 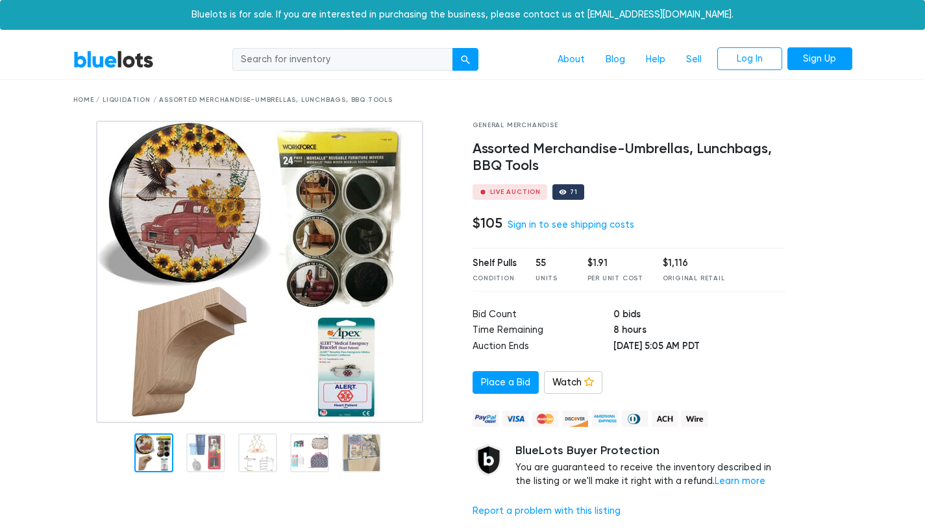 I want to click on h4: Assorted Merchandise-Umbrellas, Lunchbags, BBQ Tools, so click(x=629, y=158).